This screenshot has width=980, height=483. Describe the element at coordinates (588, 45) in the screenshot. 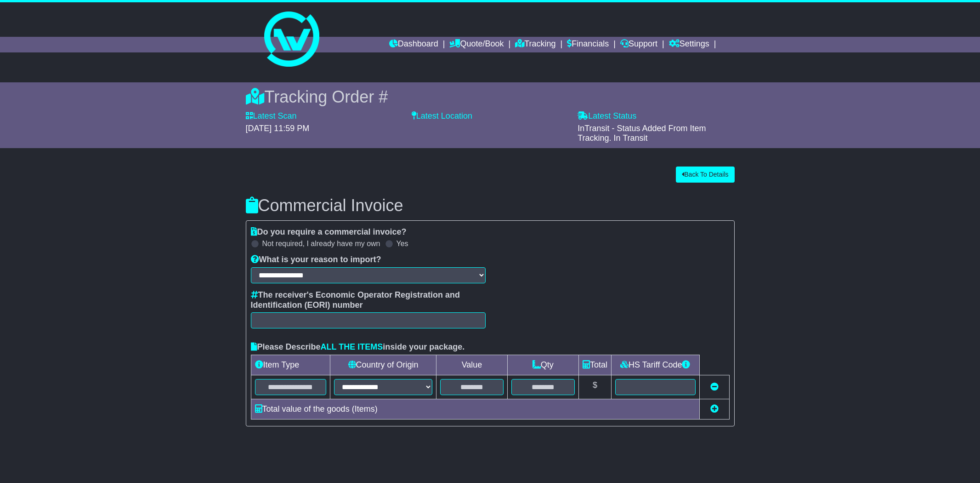

I see `a: Financials` at that location.